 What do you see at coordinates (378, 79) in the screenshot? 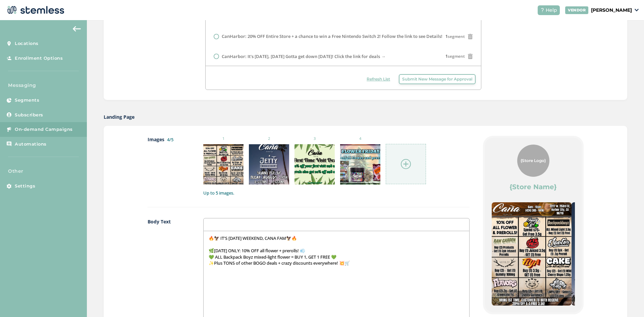
I see `span: Refresh List` at bounding box center [378, 79].